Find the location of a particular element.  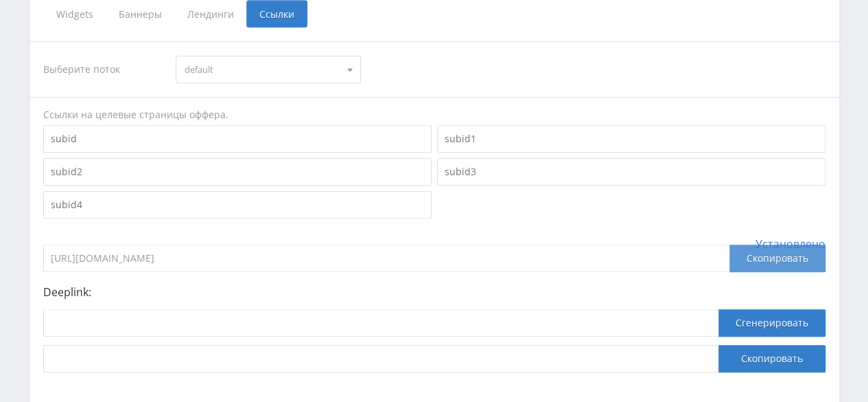

div: Скопировать is located at coordinates (778, 258).